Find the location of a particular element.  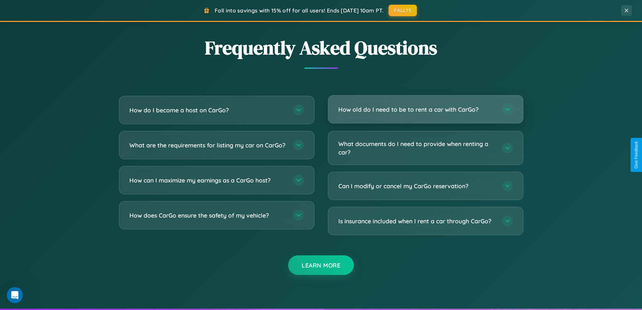

h3: How do I become a host on CarGo? is located at coordinates (208, 110).